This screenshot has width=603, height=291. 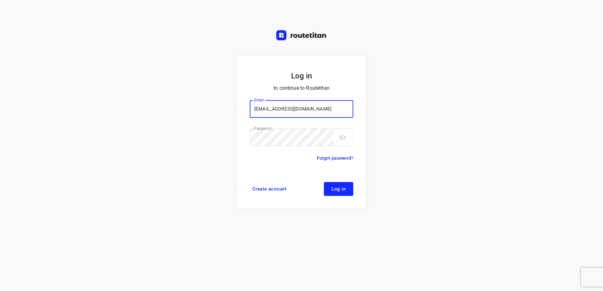 I want to click on span: Create account, so click(x=269, y=189).